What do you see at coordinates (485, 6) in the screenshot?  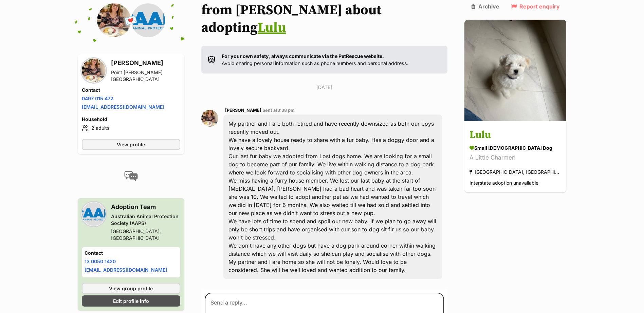 I see `a: Archive` at bounding box center [485, 6].